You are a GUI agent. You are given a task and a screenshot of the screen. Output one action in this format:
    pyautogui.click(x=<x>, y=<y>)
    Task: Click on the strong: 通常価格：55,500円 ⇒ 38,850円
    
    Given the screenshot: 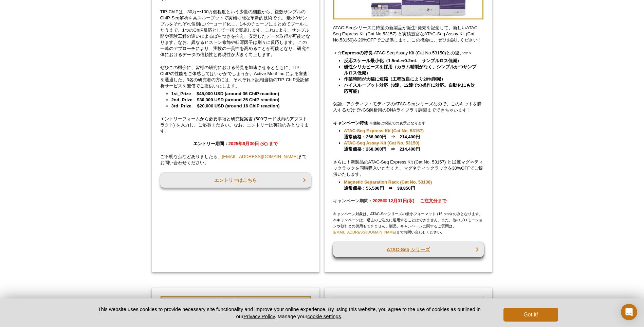 What is the action you would take?
    pyautogui.click(x=388, y=185)
    